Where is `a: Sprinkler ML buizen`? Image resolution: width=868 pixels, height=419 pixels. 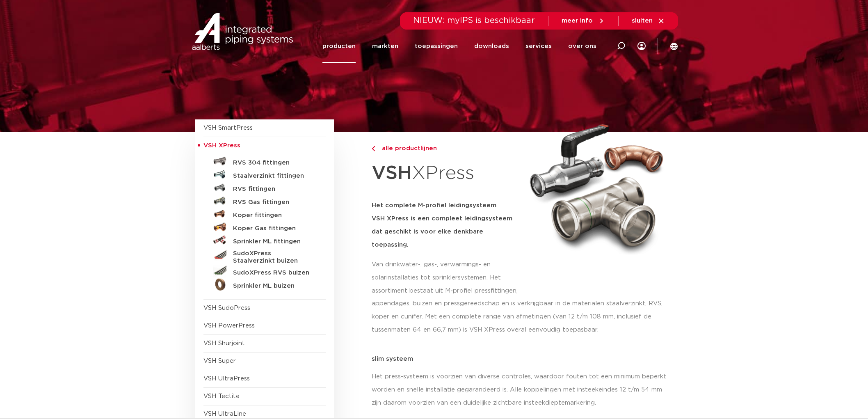 a: Sprinkler ML buizen is located at coordinates (265, 284).